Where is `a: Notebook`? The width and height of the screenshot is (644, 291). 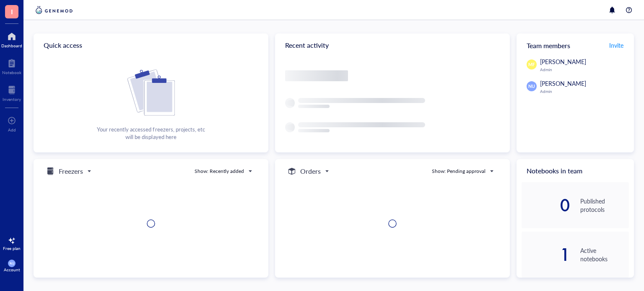
a: Notebook is located at coordinates (12, 66).